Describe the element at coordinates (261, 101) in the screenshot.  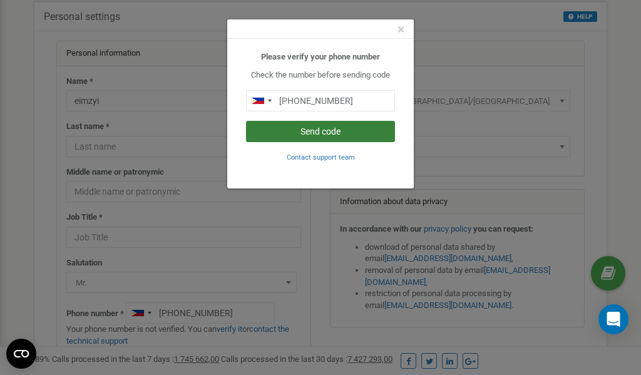
I see `div: Telephone country code` at that location.